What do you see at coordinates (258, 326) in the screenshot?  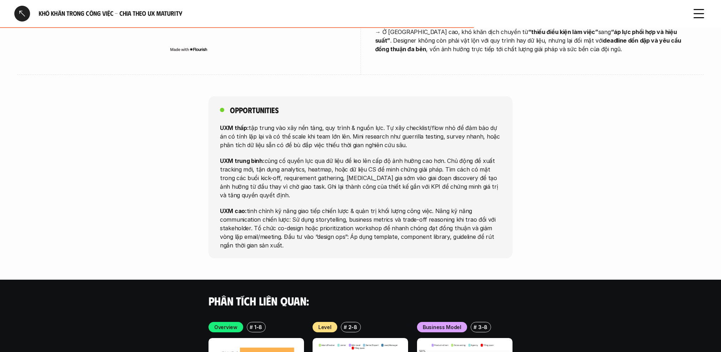 I see `p: 1-8` at bounding box center [258, 326].